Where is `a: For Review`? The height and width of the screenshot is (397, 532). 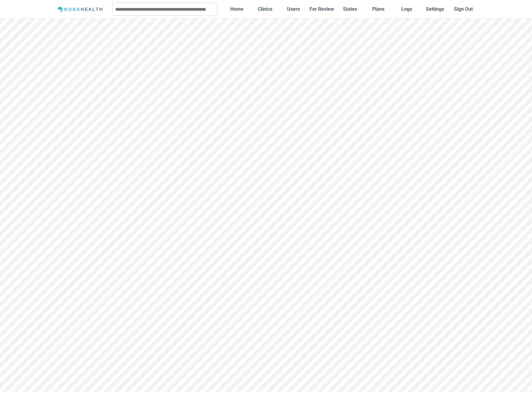 a: For Review is located at coordinates (322, 9).